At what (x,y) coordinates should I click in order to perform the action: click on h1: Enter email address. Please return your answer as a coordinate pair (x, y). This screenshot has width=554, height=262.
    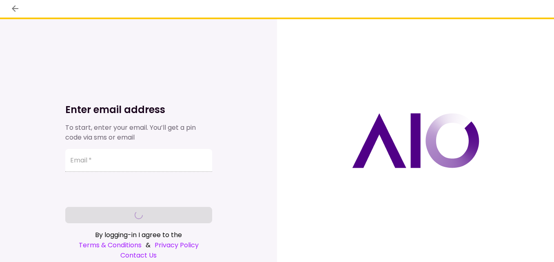
    Looking at the image, I should click on (139, 110).